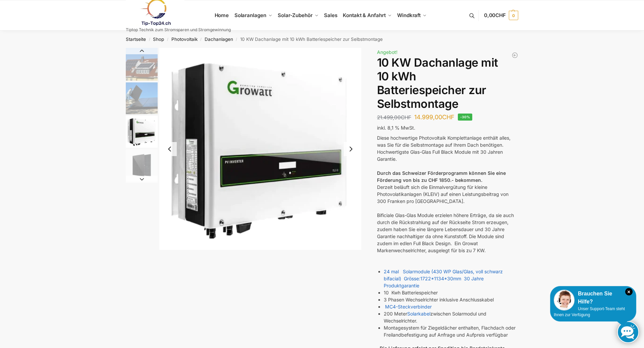  What do you see at coordinates (443, 278) in the screenshot?
I see `a: 24 mal Solarmodule (430 WP Glas/Glas, voll schwarz bifacial) Grösse:1722*1134*30mm 30 Jahre Produ...` at bounding box center [443, 278].